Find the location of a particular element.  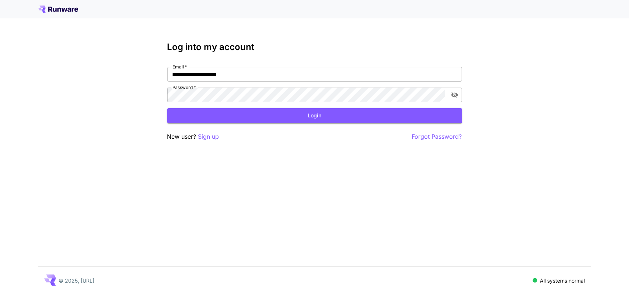

label: Password is located at coordinates (184, 87).